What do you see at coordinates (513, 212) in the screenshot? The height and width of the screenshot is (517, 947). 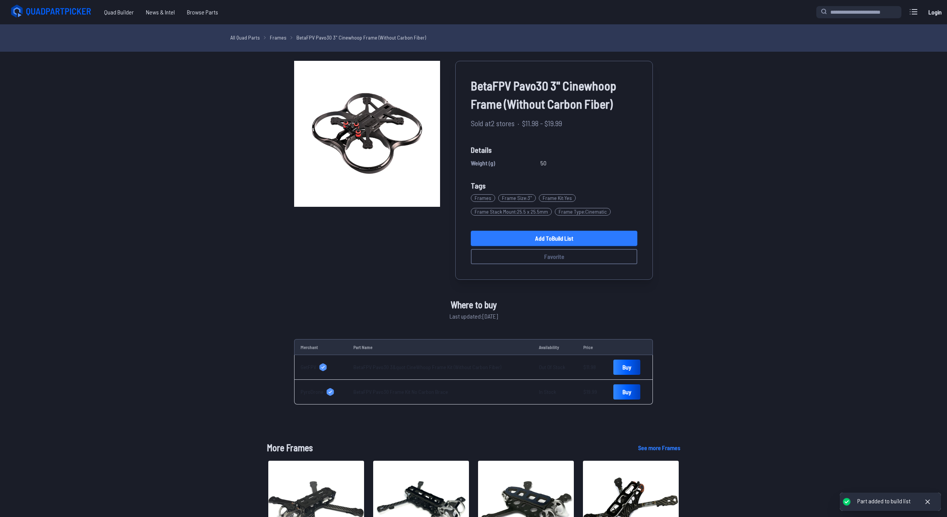 I see `a: Frame Stack Mount:25.5 x 25.5mm` at bounding box center [513, 212].